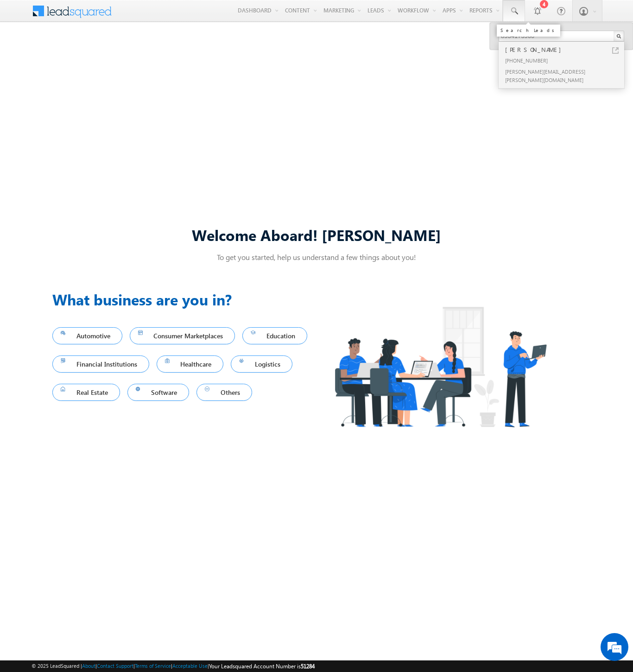 The image size is (633, 672). Describe the element at coordinates (440, 366) in the screenshot. I see `img: Industry.png` at that location.